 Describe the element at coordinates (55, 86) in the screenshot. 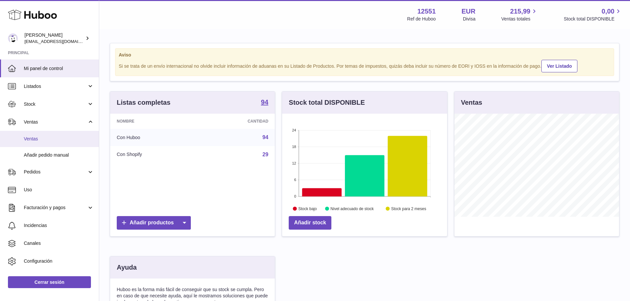

I see `span: Listados` at that location.